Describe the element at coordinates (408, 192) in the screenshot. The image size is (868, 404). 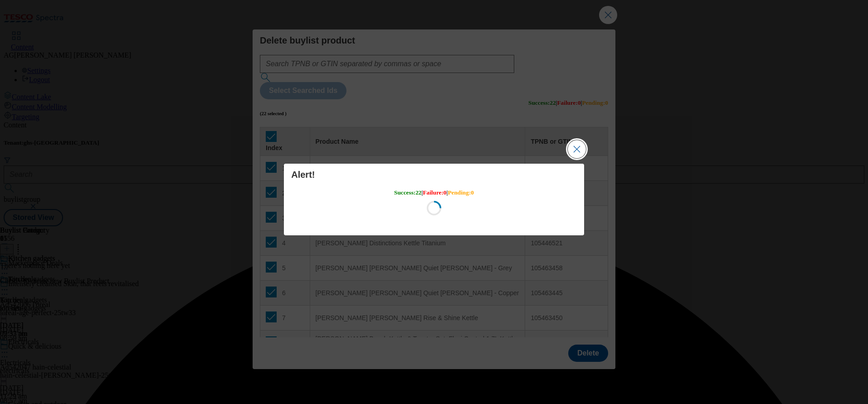
I see `span: Success : 22` at that location.